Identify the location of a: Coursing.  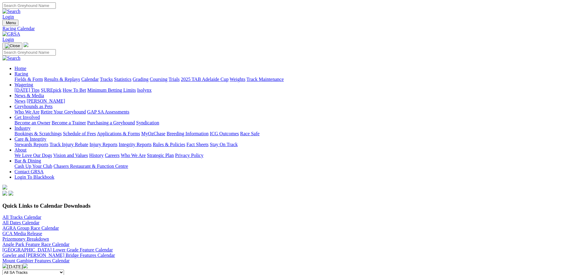
(158, 79).